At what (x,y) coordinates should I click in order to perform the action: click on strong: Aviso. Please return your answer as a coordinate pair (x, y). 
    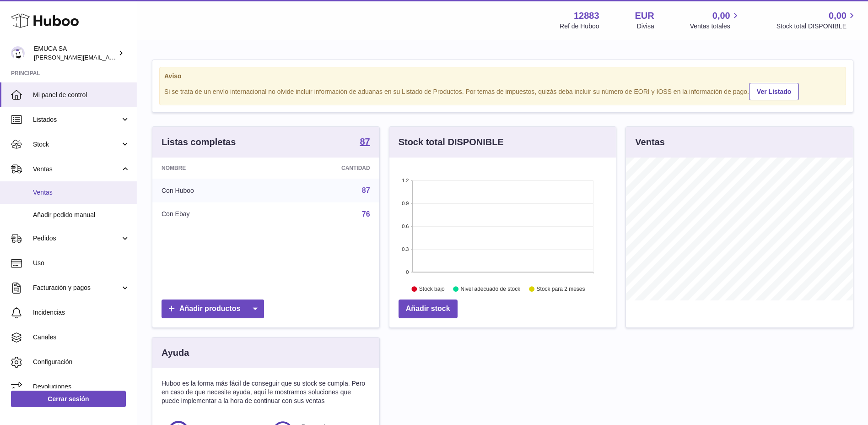
    Looking at the image, I should click on (502, 76).